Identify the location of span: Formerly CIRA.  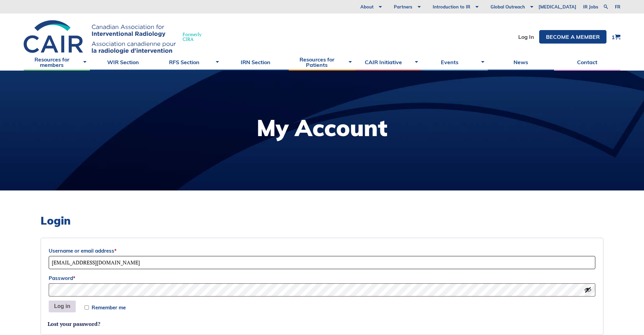
(192, 37).